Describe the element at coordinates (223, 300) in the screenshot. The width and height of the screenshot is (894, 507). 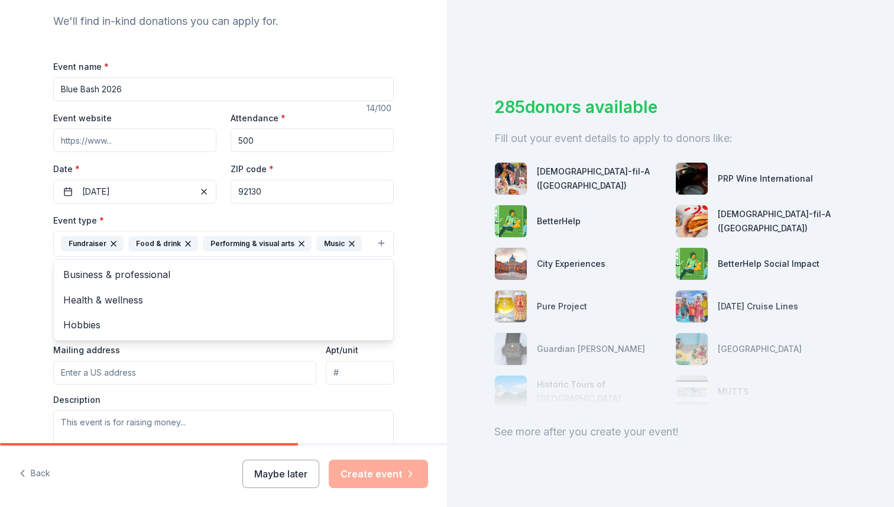
I see `span: Health & wellness` at that location.